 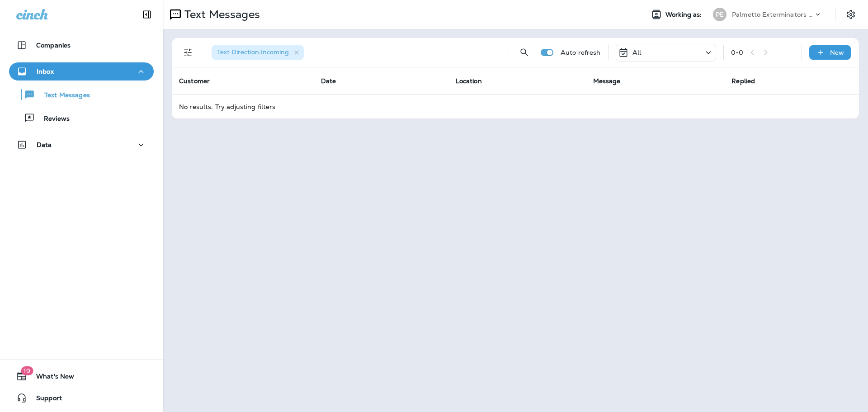 What do you see at coordinates (51, 378) in the screenshot?
I see `span: What's New` at bounding box center [51, 378].